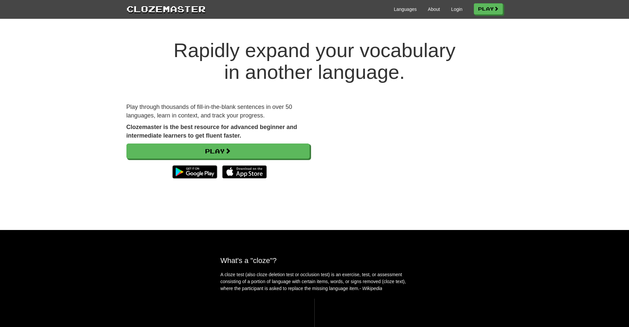 Image resolution: width=629 pixels, height=327 pixels. I want to click on strong: Clozemaster is the best resource for advanced beginner and intermediate learners to get fluent fa..., so click(212, 131).